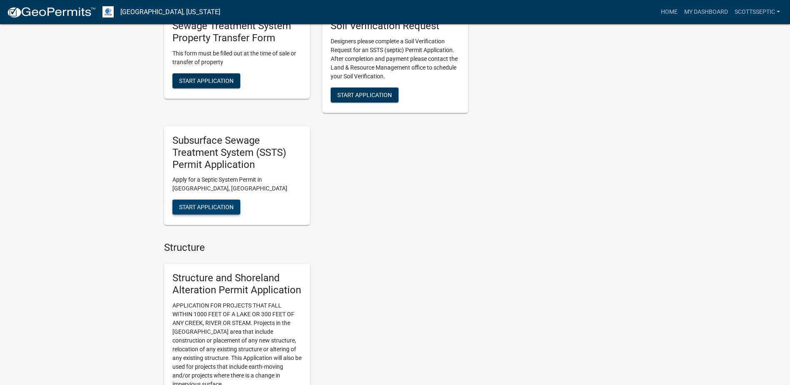 The height and width of the screenshot is (385, 790). What do you see at coordinates (237, 58) in the screenshot?
I see `p: This form must be filled out at the time of sale or transfer of property` at bounding box center [237, 58].